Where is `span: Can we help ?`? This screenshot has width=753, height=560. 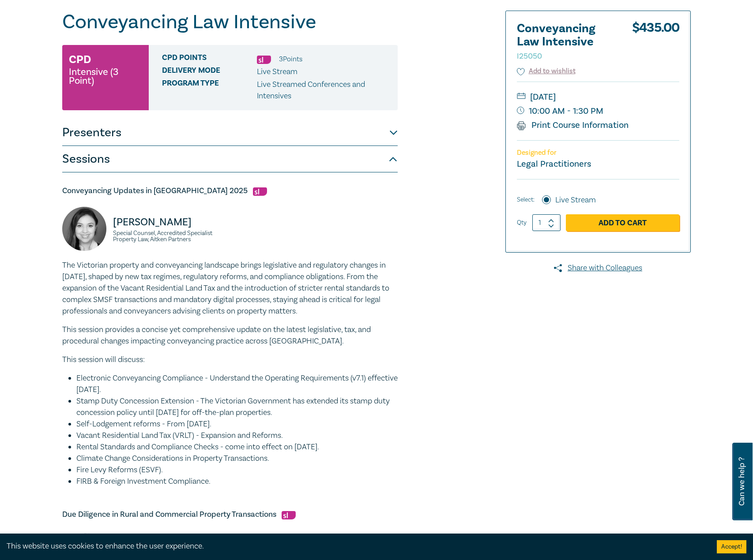 span: Can we help ? is located at coordinates (741, 482).